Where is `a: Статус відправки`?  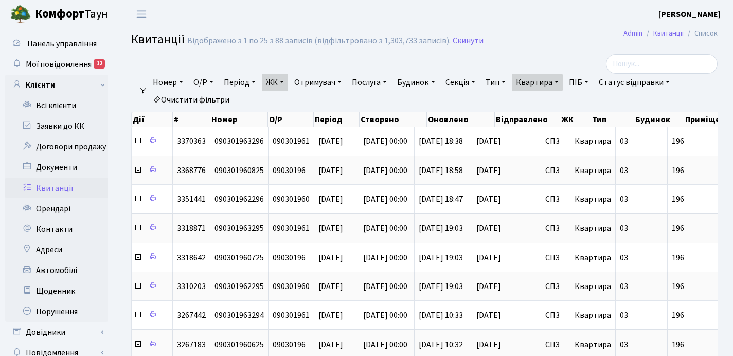 a: Статус відправки is located at coordinates (634, 82).